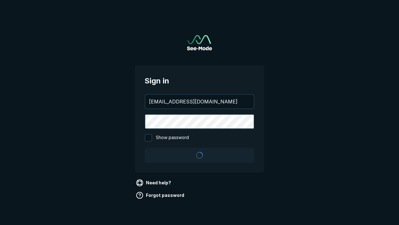  Describe the element at coordinates (200, 81) in the screenshot. I see `span: Sign in` at that location.